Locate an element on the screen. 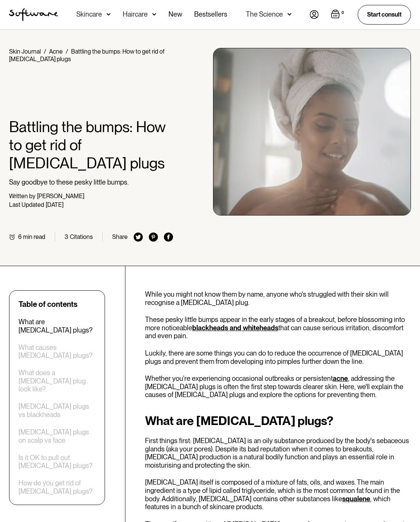 The image size is (420, 522). a: Open empty cart is located at coordinates (338, 15).